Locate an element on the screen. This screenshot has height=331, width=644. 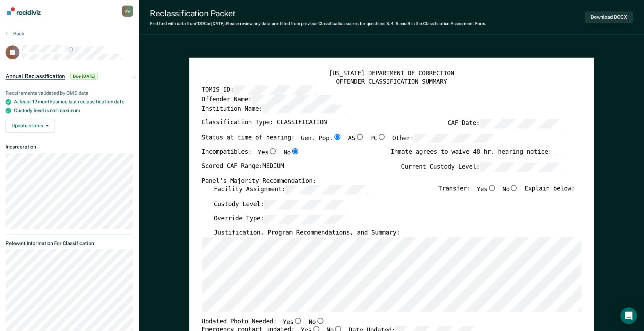
img: Recidiviz is located at coordinates (24, 11).